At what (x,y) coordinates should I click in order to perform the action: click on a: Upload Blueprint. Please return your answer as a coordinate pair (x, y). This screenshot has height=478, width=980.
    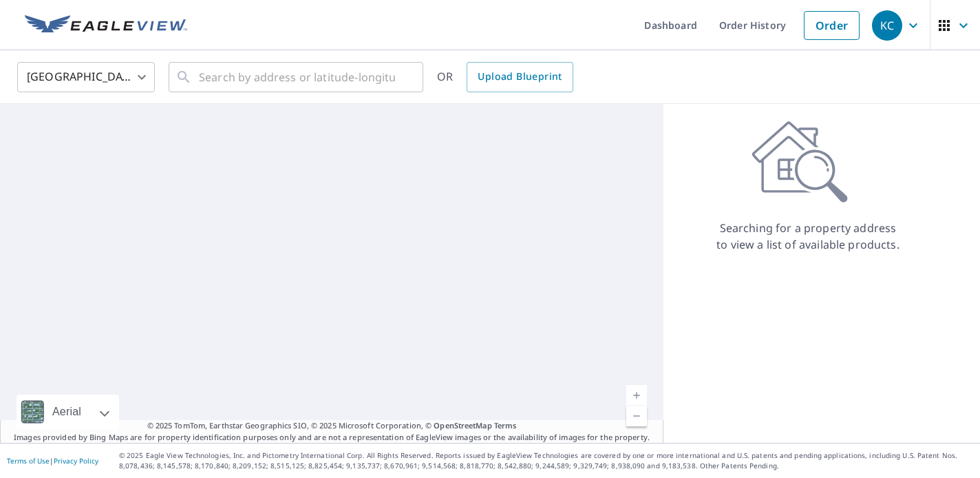
    Looking at the image, I should click on (519, 77).